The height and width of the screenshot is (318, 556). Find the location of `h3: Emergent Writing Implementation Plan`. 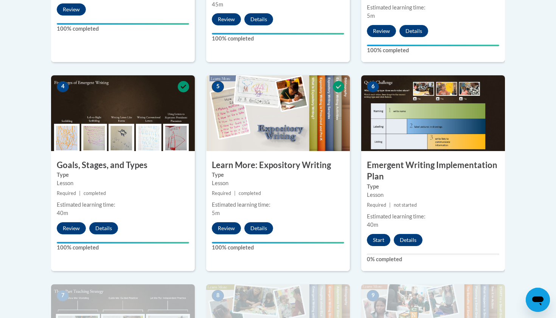

h3: Emergent Writing Implementation Plan is located at coordinates (433, 171).